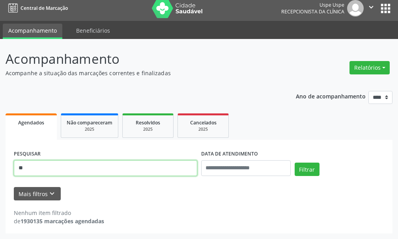 The height and width of the screenshot is (239, 398). Describe the element at coordinates (307, 170) in the screenshot. I see `button: Filtrar` at that location.